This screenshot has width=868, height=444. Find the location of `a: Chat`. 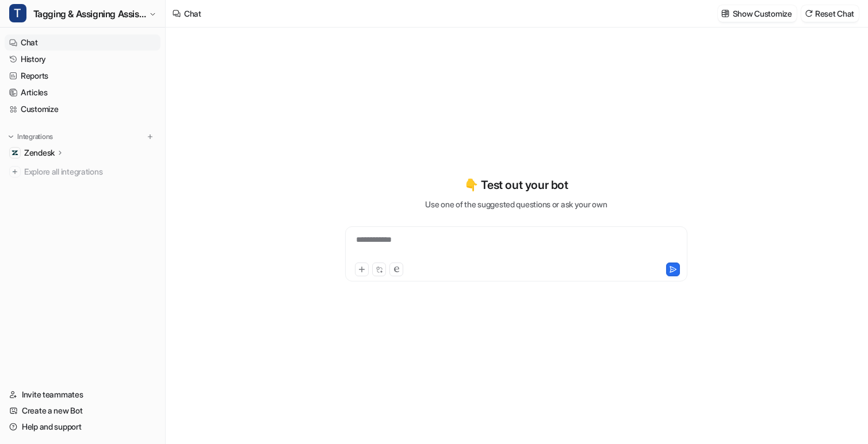

a: Chat is located at coordinates (82, 43).